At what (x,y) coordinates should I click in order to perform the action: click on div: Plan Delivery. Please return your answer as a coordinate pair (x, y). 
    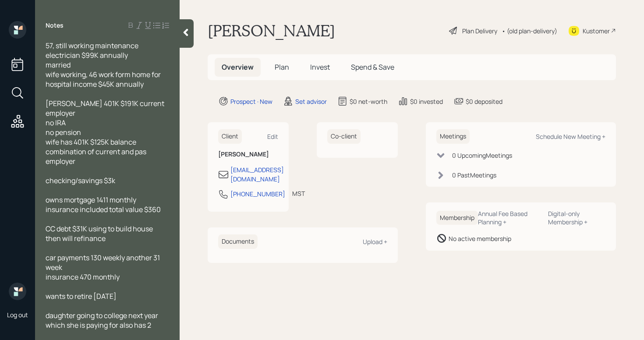
    Looking at the image, I should click on (480, 31).